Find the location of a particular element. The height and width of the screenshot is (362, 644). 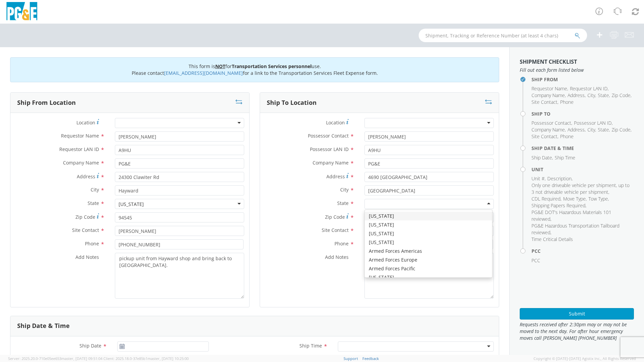

span: Move Type is located at coordinates (574, 198).